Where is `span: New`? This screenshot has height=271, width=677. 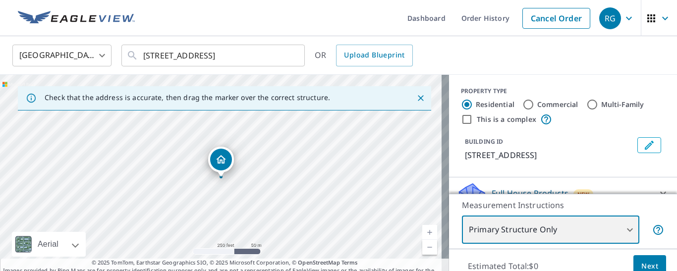
span: New is located at coordinates (583, 194).